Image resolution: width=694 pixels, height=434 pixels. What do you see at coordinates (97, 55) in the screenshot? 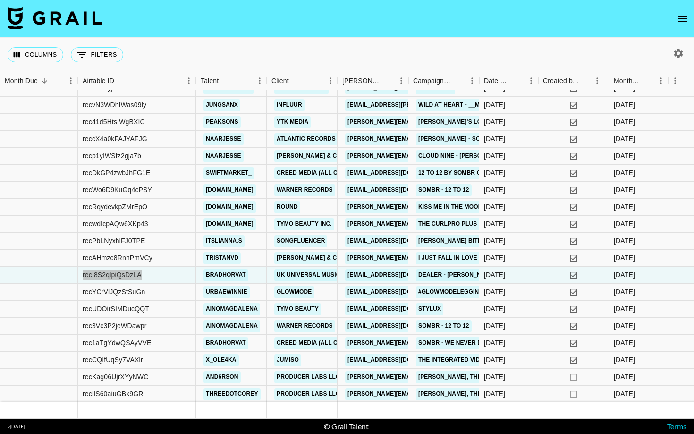
I see `button: Show filters` at bounding box center [97, 55].